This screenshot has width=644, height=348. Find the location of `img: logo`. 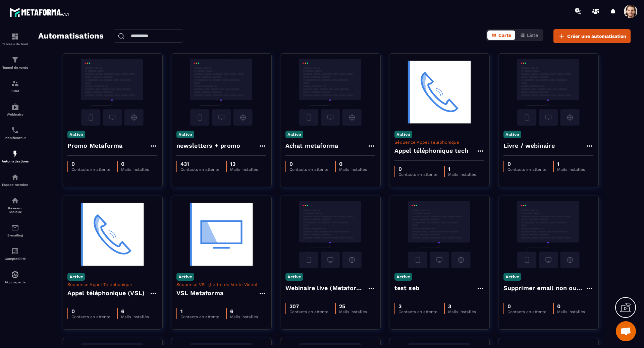

img: logo is located at coordinates (40, 12).